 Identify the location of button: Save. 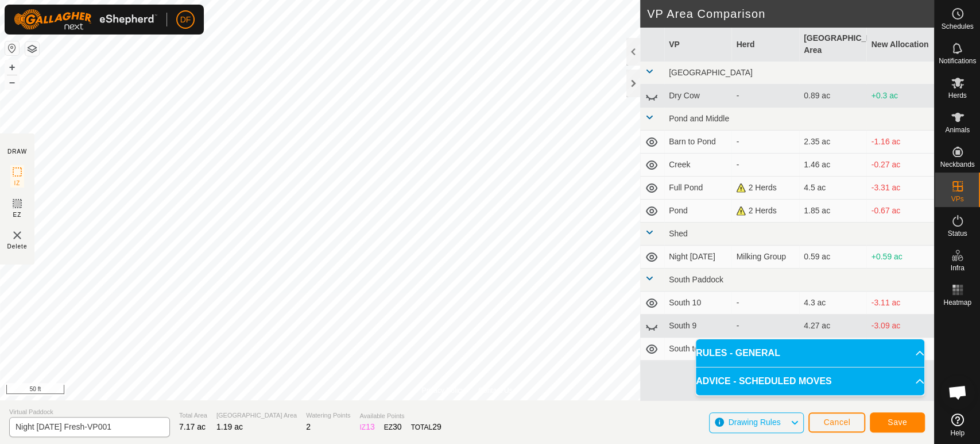
(897, 422).